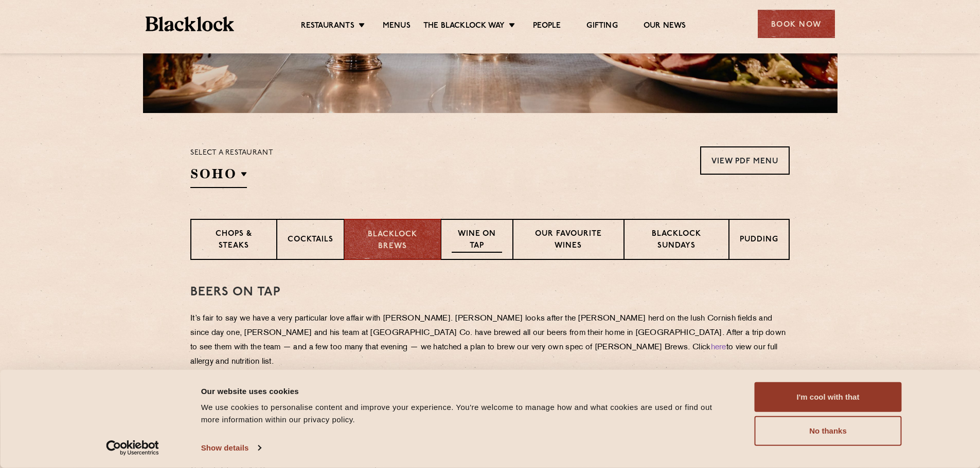 This screenshot has height=468, width=980. I want to click on a: here, so click(719, 348).